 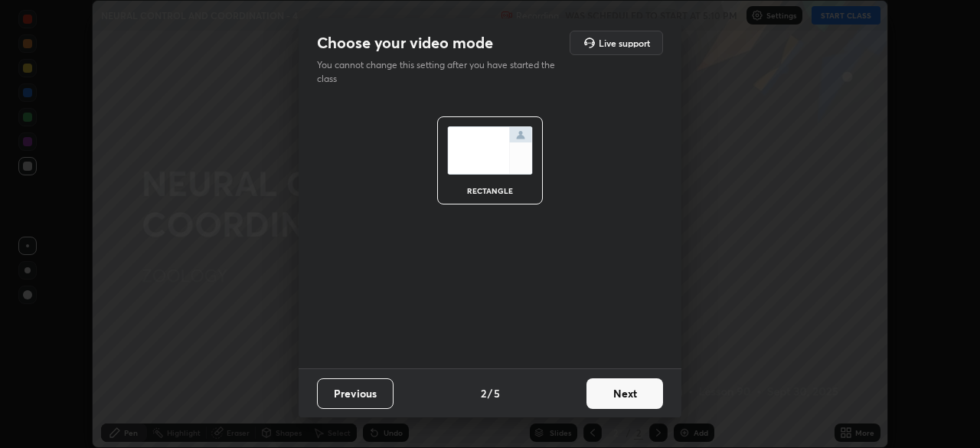 I want to click on div: rectangle, so click(x=490, y=191).